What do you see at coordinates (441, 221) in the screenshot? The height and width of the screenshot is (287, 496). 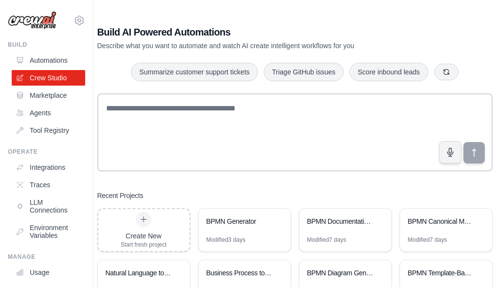 I see `div: BPMN Canonical Model Writer` at bounding box center [441, 221].